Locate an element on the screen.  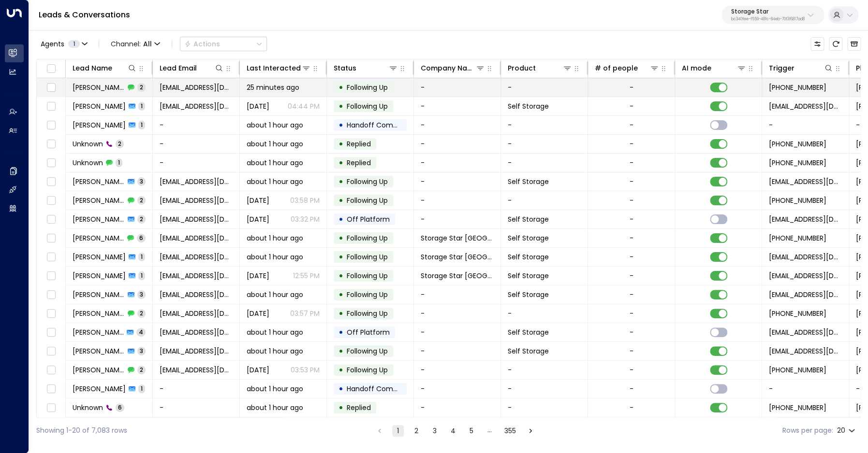
span: Handoff Completed is located at coordinates (381, 389).